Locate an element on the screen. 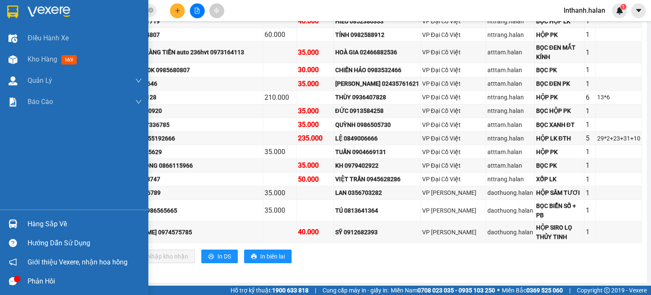 The height and width of the screenshot is (295, 651). div: QUỲNH 0986505730 is located at coordinates (377, 125).